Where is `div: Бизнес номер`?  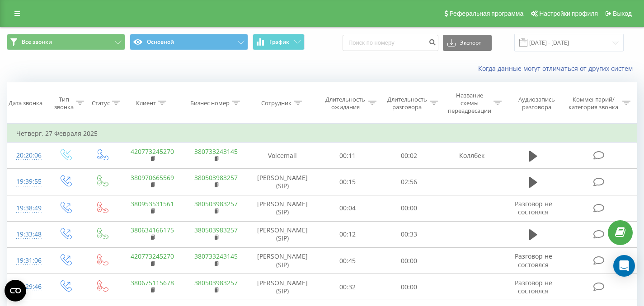 div: Бизнес номер is located at coordinates (209, 103).